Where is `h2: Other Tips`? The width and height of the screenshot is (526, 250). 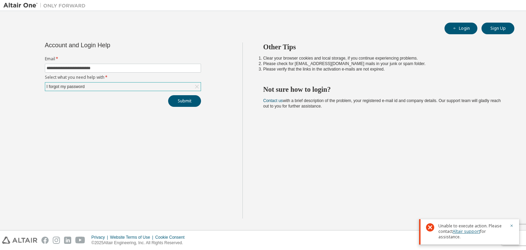 h2: Other Tips is located at coordinates (383, 47).